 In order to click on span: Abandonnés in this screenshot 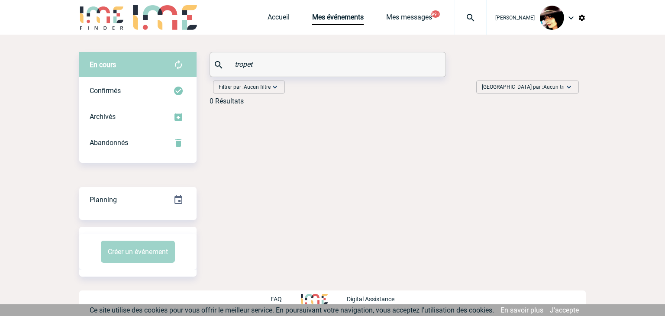, I will do `click(109, 142)`.